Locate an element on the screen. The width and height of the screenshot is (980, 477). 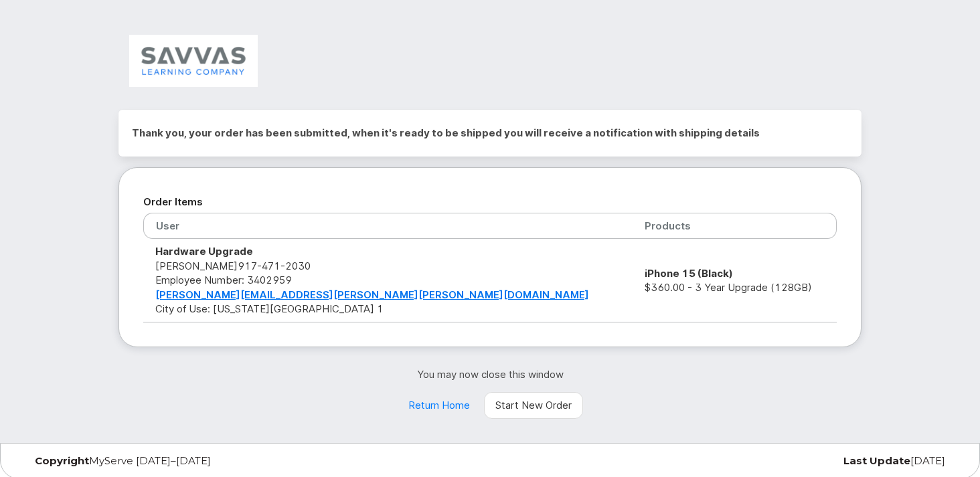
strong: Hardware Upgrade is located at coordinates (204, 251).